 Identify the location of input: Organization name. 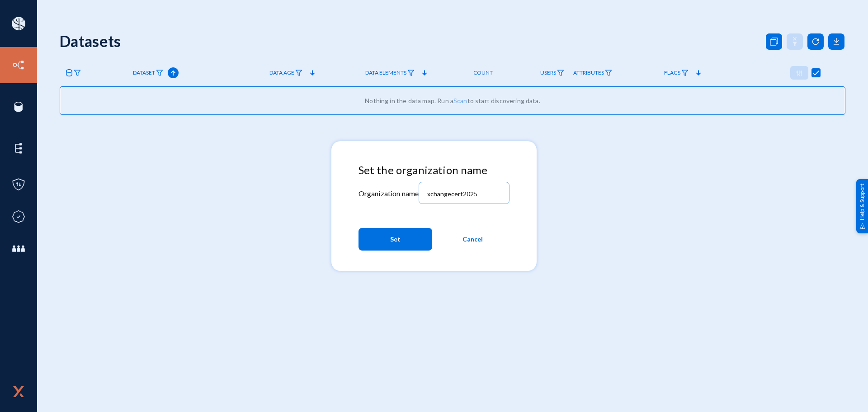
(466, 194).